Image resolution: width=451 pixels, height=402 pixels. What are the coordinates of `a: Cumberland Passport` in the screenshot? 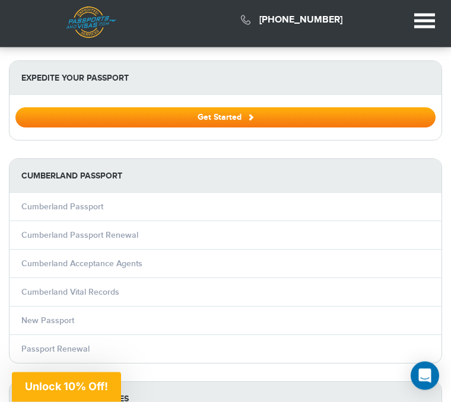 It's located at (62, 207).